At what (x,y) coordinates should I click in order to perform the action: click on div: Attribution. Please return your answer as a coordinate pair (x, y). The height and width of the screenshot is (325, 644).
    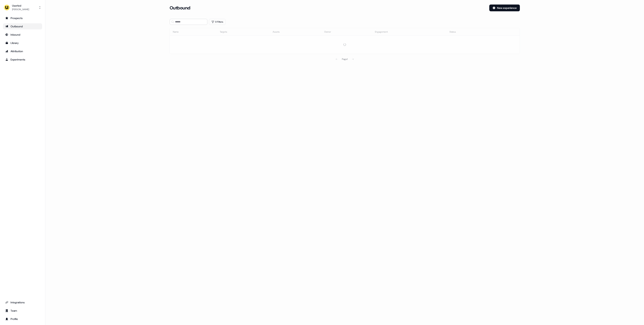
    Looking at the image, I should click on (23, 51).